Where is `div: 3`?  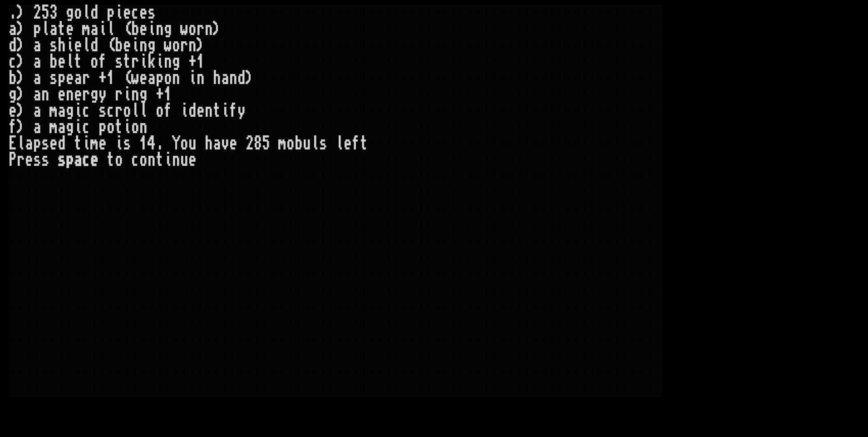 div: 3 is located at coordinates (54, 13).